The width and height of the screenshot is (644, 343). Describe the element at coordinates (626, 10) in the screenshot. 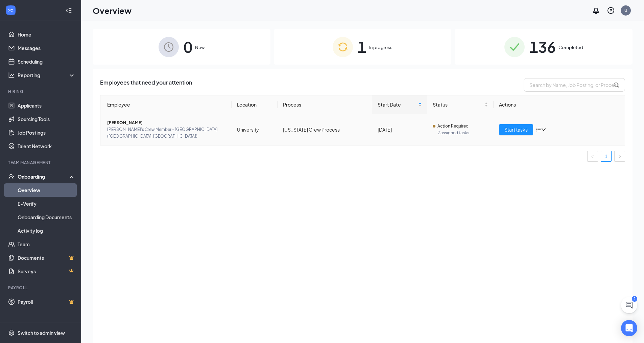

I see `div: U` at that location.